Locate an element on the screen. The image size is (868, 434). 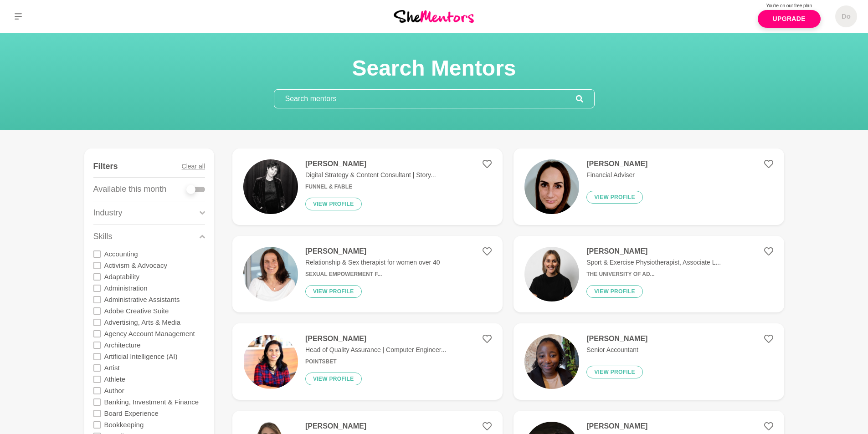
h6: PointsBet is located at coordinates (375, 361).